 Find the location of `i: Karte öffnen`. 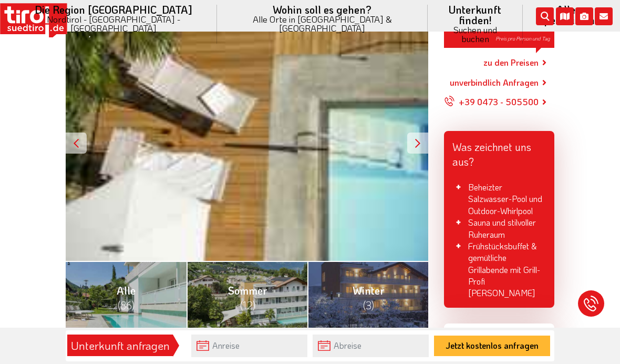

i: Karte öffnen is located at coordinates (565, 16).